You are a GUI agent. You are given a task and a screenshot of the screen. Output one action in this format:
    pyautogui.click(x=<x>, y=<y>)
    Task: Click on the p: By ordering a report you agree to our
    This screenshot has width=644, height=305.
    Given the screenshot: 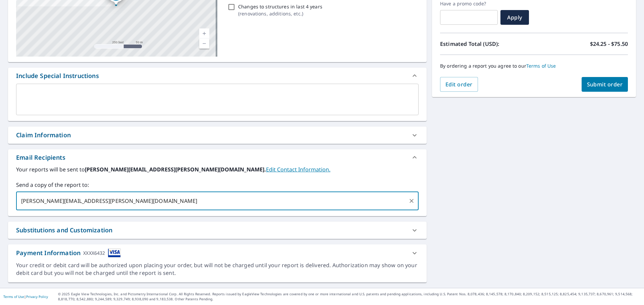 What is the action you would take?
    pyautogui.click(x=534, y=66)
    